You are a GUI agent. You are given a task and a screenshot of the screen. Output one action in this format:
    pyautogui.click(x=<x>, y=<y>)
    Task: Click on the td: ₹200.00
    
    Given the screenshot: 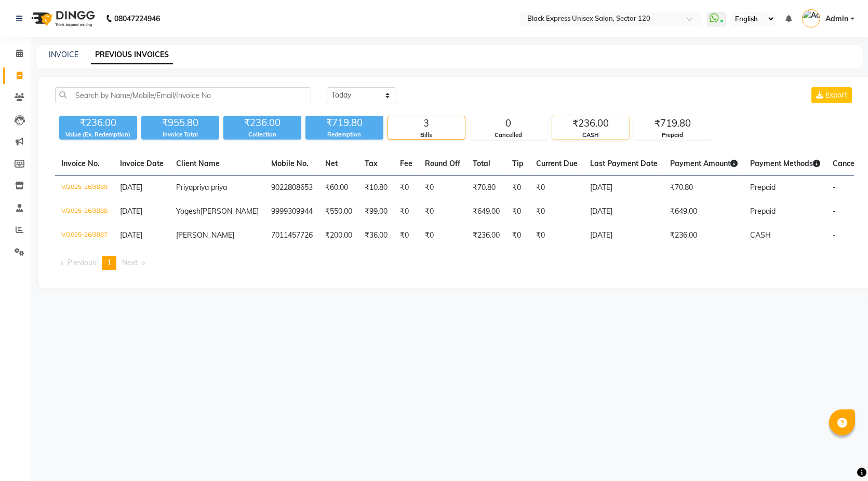 What is the action you would take?
    pyautogui.click(x=338, y=236)
    